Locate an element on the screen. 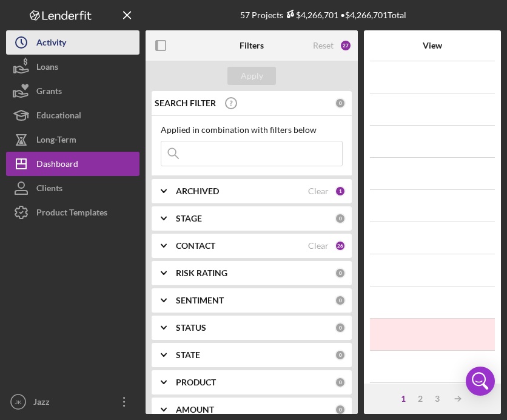  a: Loans is located at coordinates (73, 67).